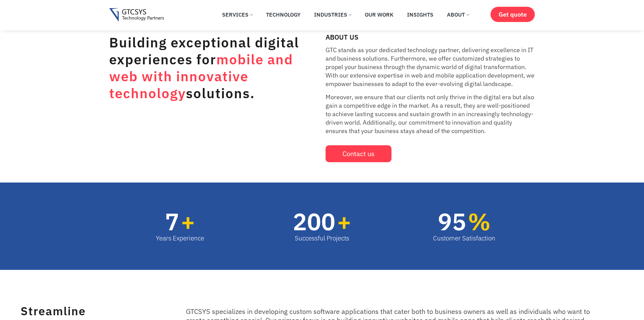 This screenshot has width=644, height=320. I want to click on div: Years Experience, so click(180, 238).